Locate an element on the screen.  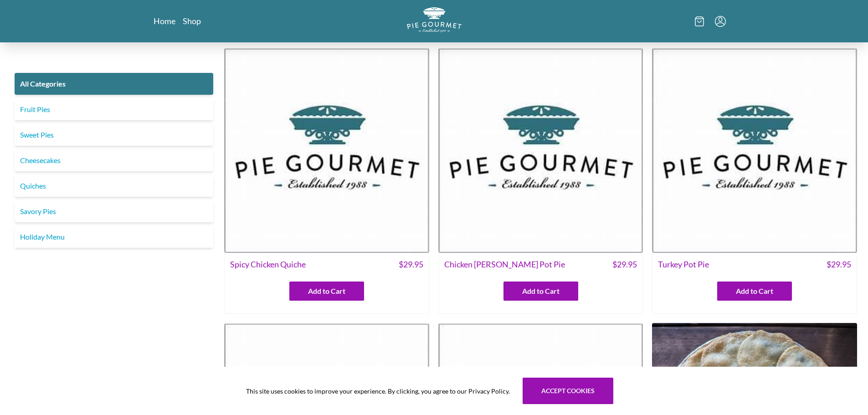
button: Menu is located at coordinates (720, 21).